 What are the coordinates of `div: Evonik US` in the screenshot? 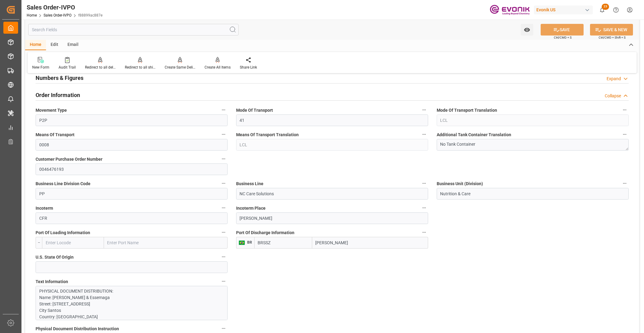 It's located at (563, 10).